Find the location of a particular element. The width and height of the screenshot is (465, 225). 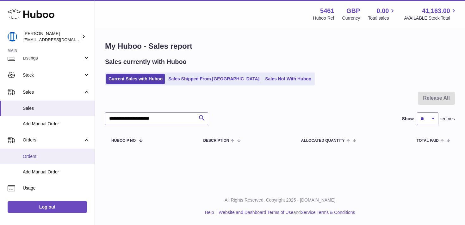

div: Currency is located at coordinates (351, 18).